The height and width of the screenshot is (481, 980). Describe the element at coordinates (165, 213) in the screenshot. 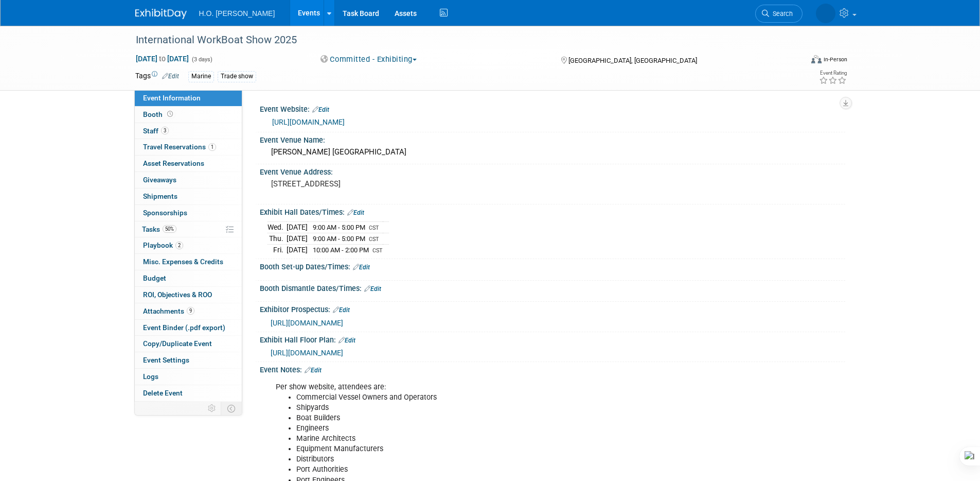

I see `span: Sponsorships` at that location.